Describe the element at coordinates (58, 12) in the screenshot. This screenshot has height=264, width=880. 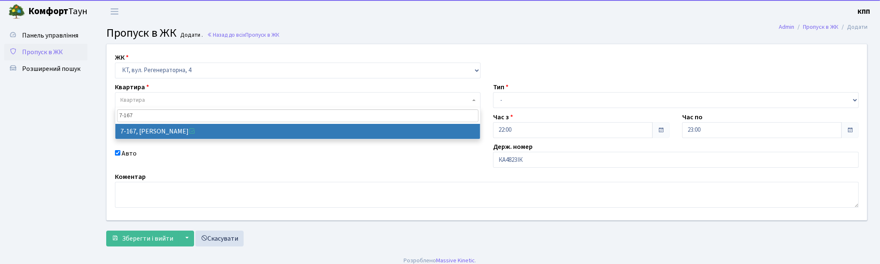
I see `span: Таун` at that location.